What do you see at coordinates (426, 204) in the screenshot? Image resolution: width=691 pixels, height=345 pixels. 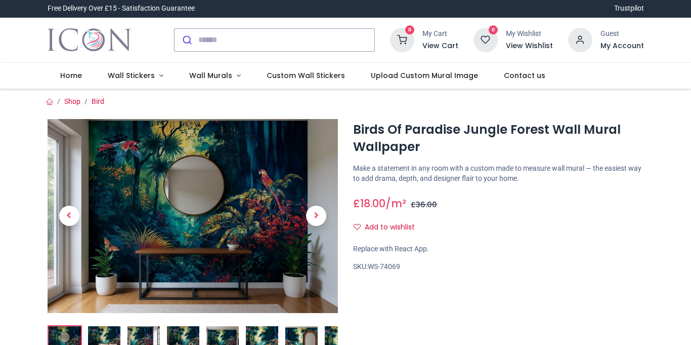 I see `span: 36.00` at bounding box center [426, 204].